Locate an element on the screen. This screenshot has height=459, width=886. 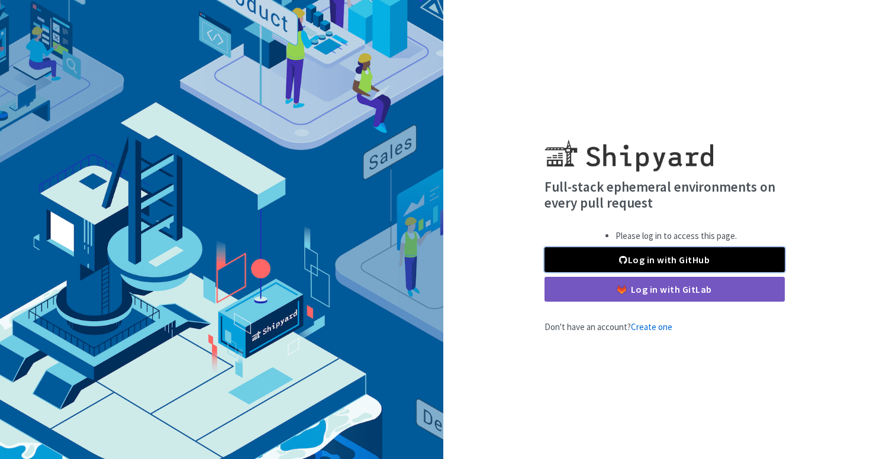
a: Log in with GitHub is located at coordinates (664, 260).